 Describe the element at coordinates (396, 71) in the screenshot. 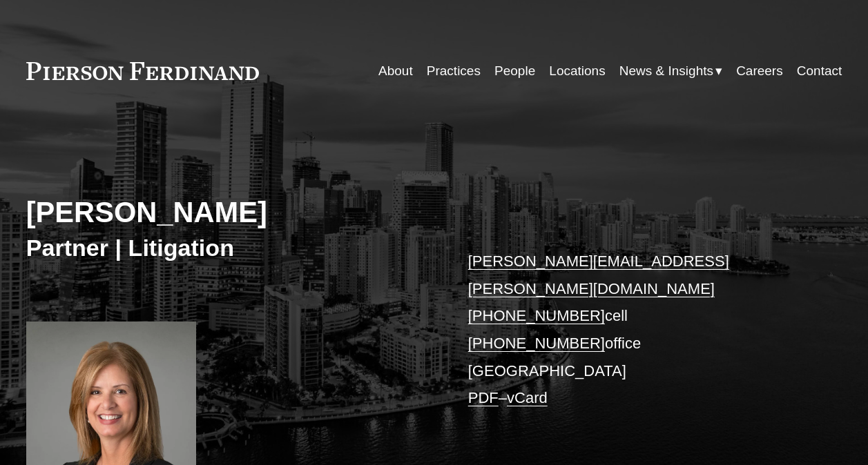

I see `a: About` at that location.